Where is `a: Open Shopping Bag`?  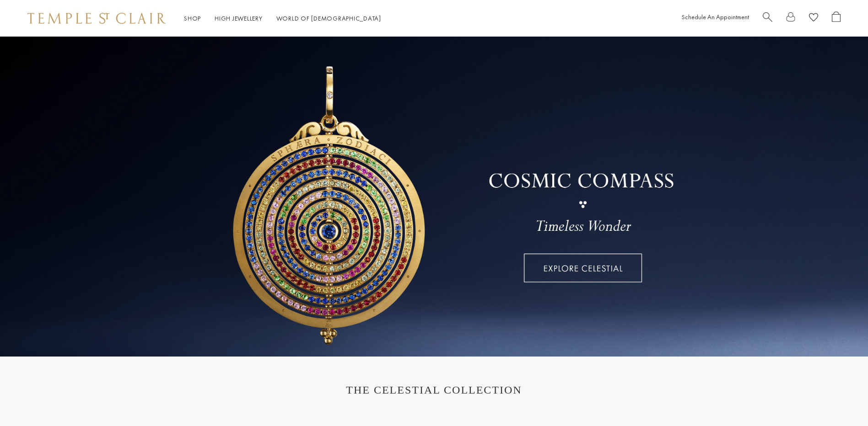 a: Open Shopping Bag is located at coordinates (836, 19).